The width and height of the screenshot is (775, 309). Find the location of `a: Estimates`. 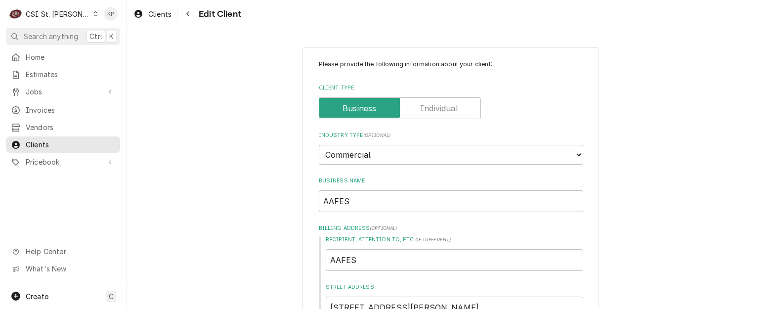

a: Estimates is located at coordinates (63, 74).